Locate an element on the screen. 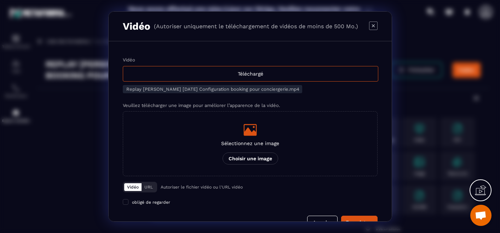  div: Téléchargé is located at coordinates (250, 74).